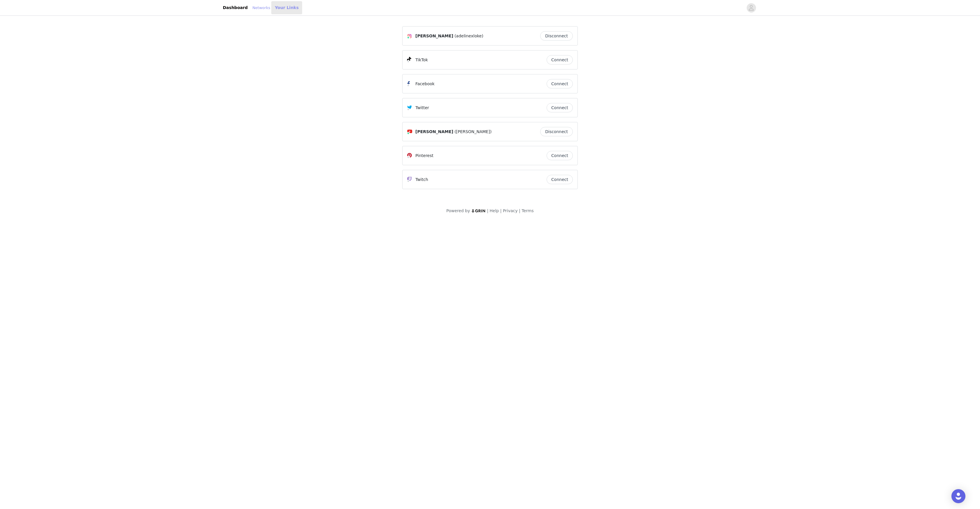 The height and width of the screenshot is (509, 980). I want to click on img: logo, so click(479, 211).